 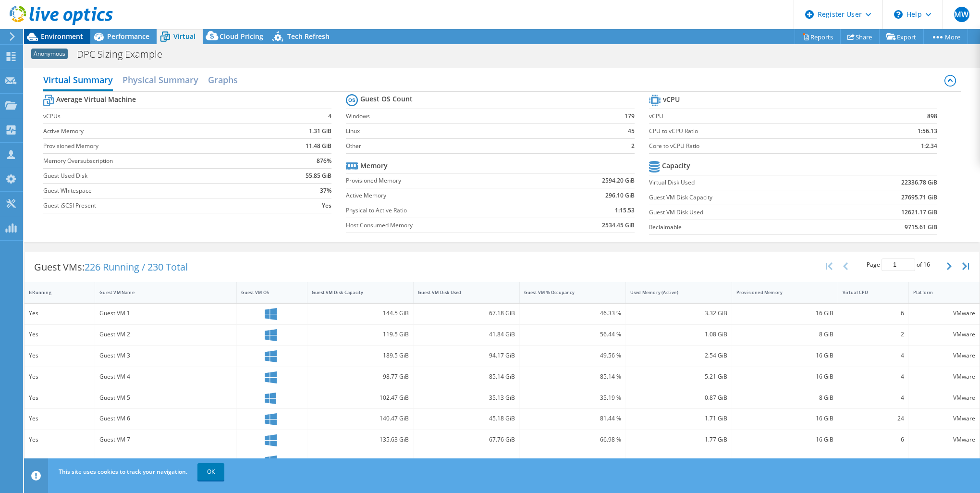 What do you see at coordinates (156, 161) in the screenshot?
I see `label: Memory Oversubscription` at bounding box center [156, 161].